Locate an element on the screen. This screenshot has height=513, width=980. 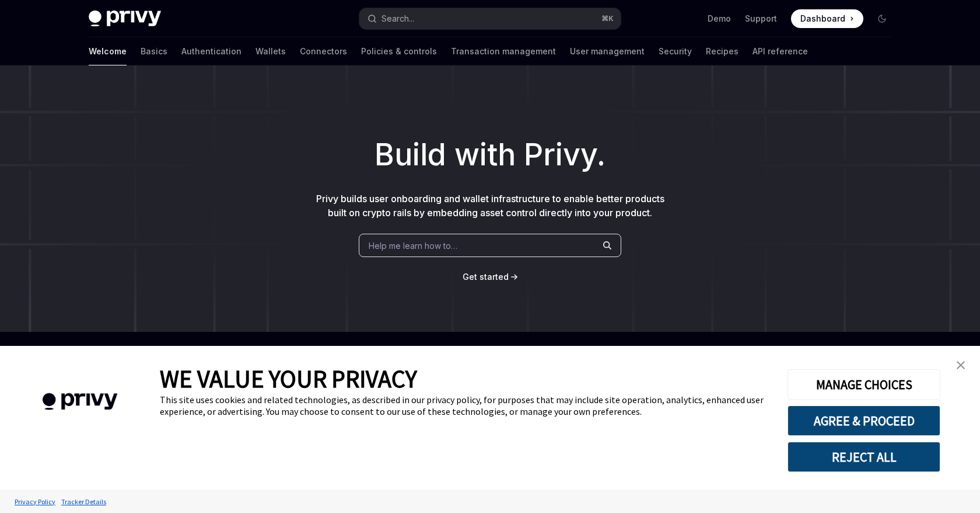
a: Wallets is located at coordinates (271, 51).